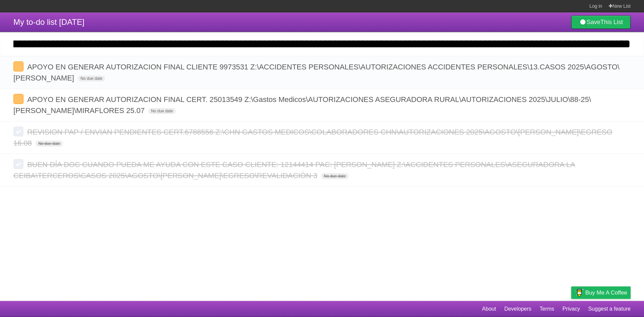  What do you see at coordinates (610, 309) in the screenshot?
I see `a: Suggest a feature` at bounding box center [610, 309].